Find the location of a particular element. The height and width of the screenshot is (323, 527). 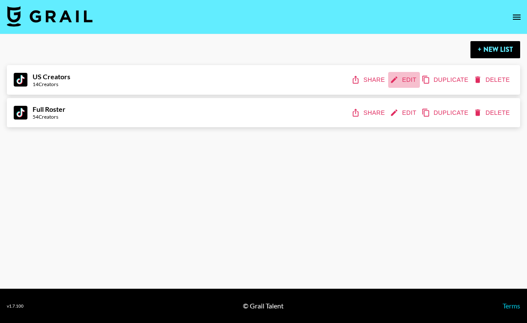

div: v 1.7.100 is located at coordinates (15, 306).